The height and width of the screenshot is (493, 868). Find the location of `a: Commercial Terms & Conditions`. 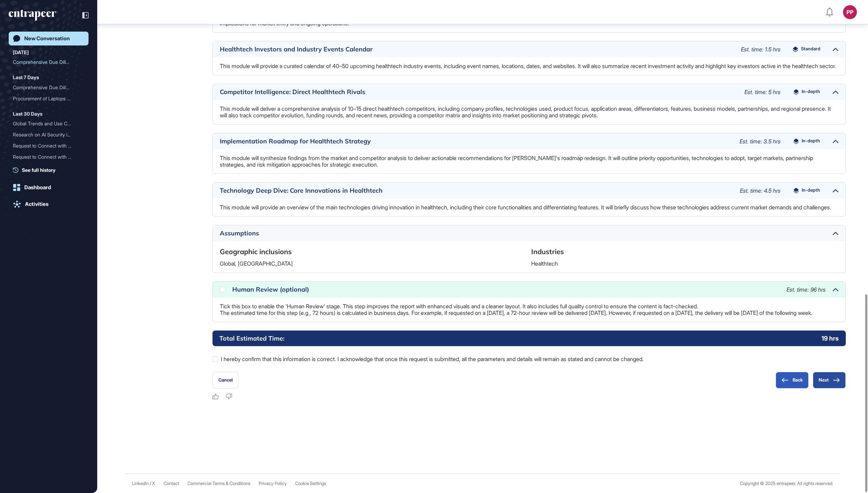

a: Commercial Terms & Conditions is located at coordinates (219, 484).